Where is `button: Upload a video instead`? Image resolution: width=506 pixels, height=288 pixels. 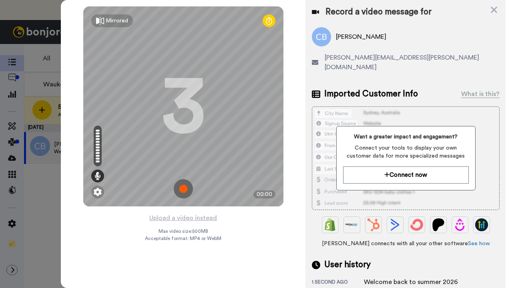
button: Upload a video instead is located at coordinates (183, 218).